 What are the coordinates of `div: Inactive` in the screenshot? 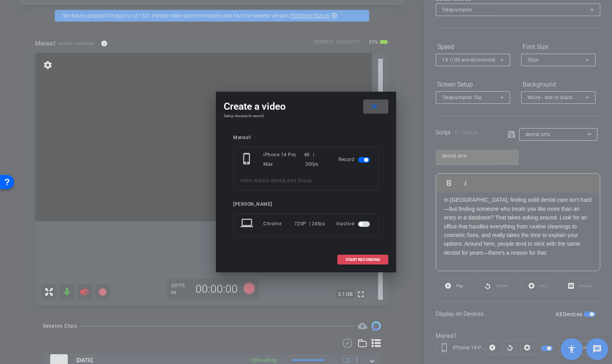 It's located at (354, 224).